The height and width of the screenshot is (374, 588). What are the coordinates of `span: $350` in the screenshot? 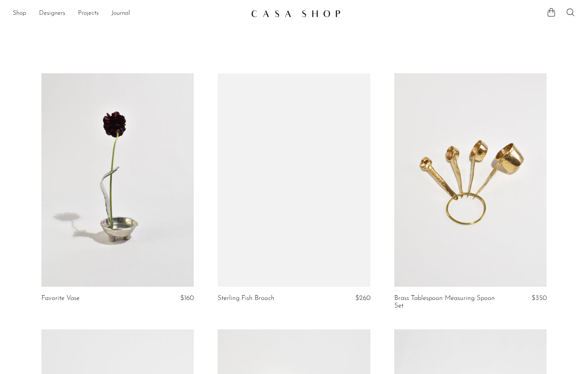 It's located at (539, 298).